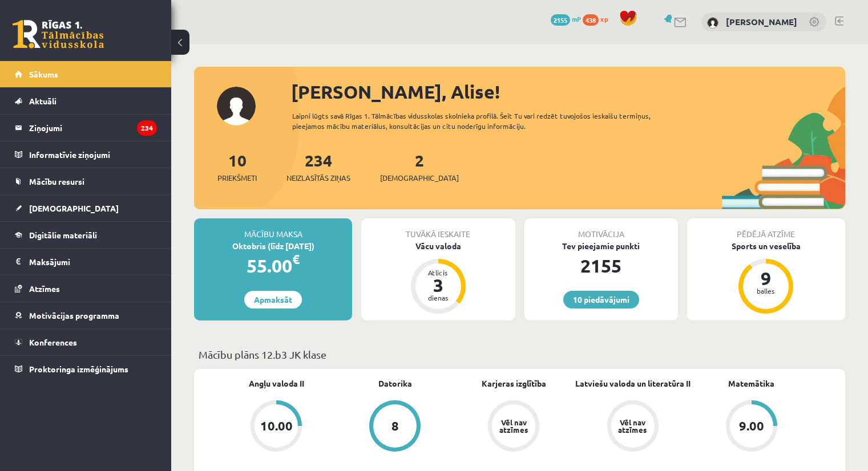 The image size is (868, 471). I want to click on a: 8, so click(395, 427).